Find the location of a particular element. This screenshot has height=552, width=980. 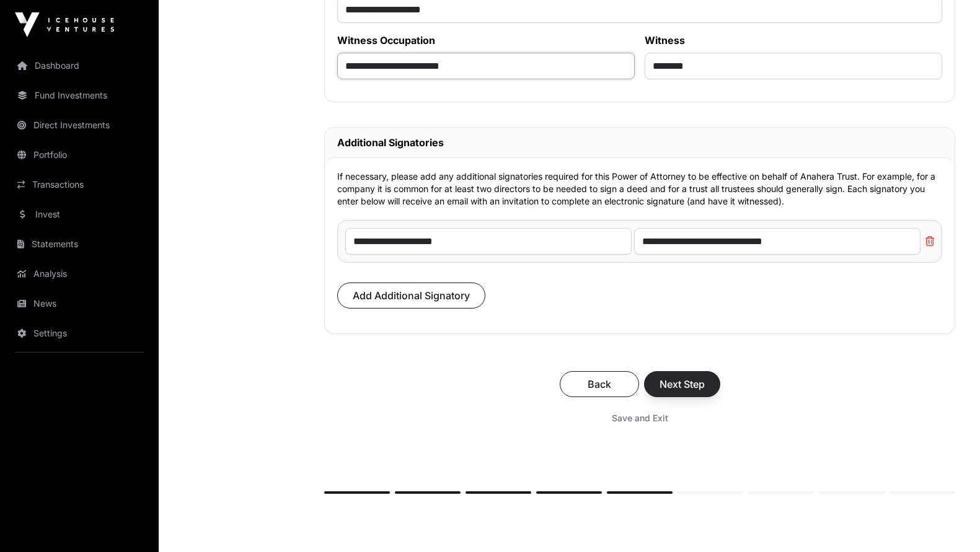

a: Back is located at coordinates (600, 385).